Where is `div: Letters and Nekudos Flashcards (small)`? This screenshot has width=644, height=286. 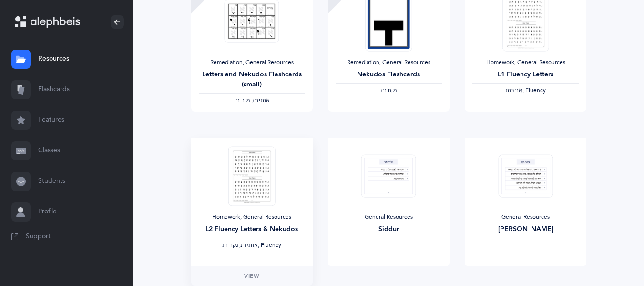
div: Letters and Nekudos Flashcards (small) is located at coordinates (251, 79).